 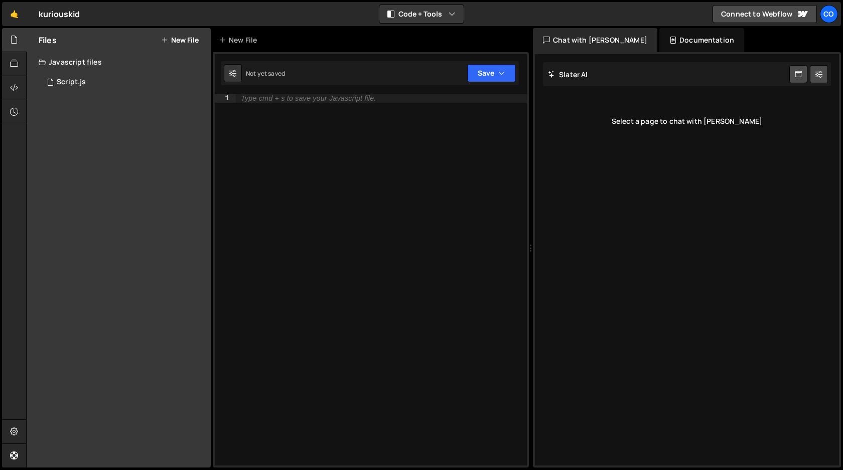 What do you see at coordinates (701, 40) in the screenshot?
I see `div: Documentation` at bounding box center [701, 40].